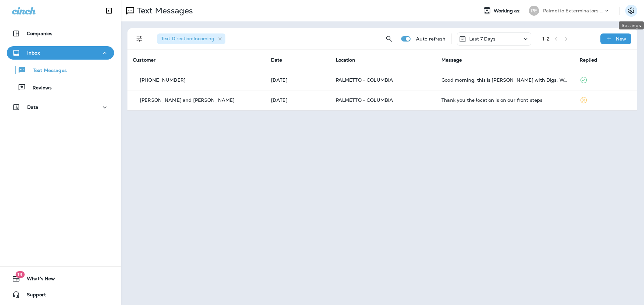 This screenshot has height=305, width=644. Describe the element at coordinates (588, 60) in the screenshot. I see `span: Replied` at that location.